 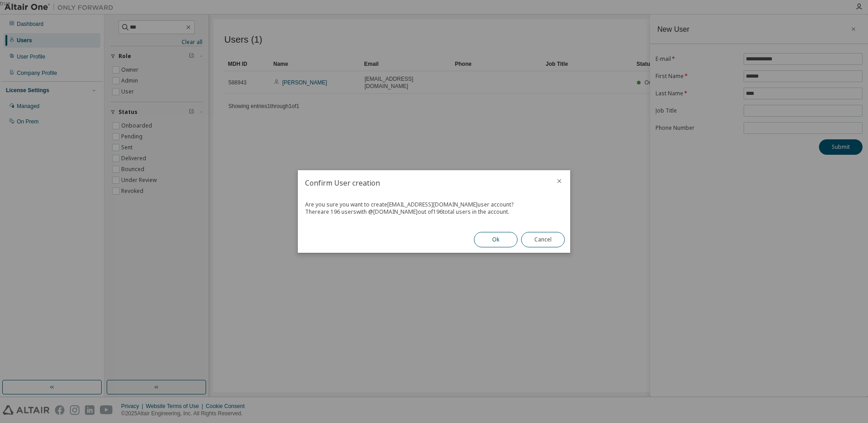 I want to click on button: Ok, so click(x=496, y=240).